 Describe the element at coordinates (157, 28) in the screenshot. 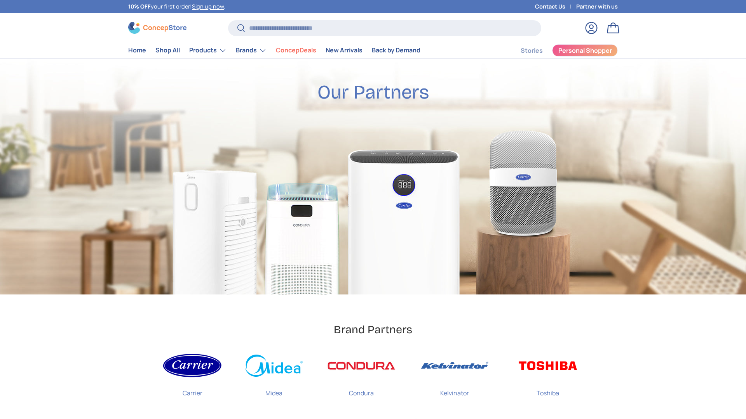

I see `img: ConcepStore` at that location.